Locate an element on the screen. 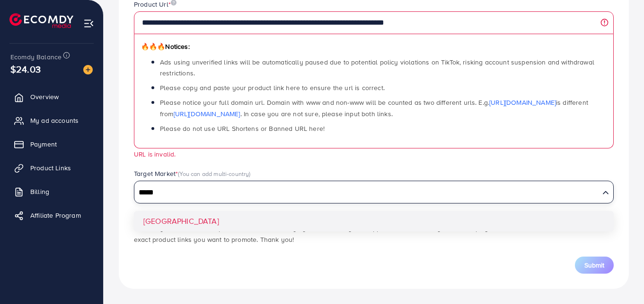  span: Overview is located at coordinates (45, 97).